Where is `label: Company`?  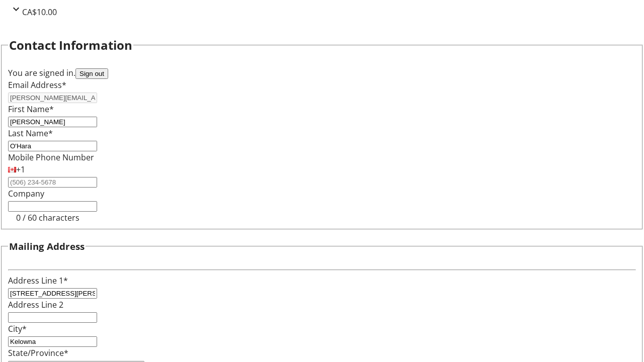 label: Company is located at coordinates (26, 193).